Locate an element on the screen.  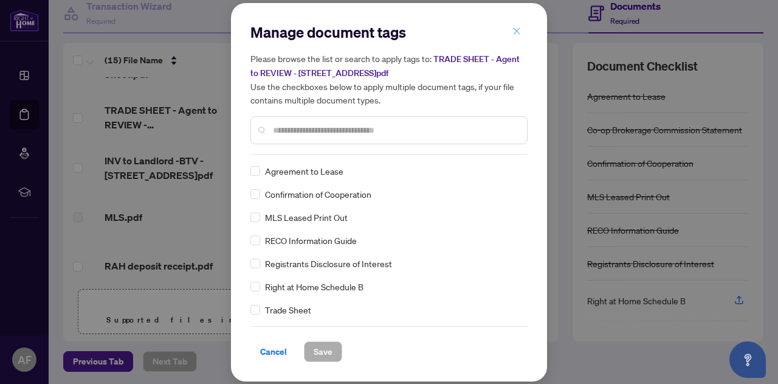
button: Cancel is located at coordinates (274, 351).